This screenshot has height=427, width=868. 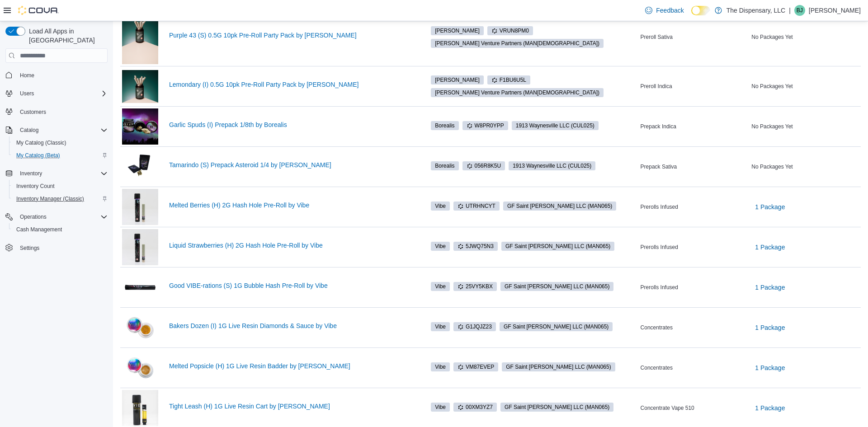 What do you see at coordinates (62, 75) in the screenshot?
I see `span: Home` at bounding box center [62, 75].